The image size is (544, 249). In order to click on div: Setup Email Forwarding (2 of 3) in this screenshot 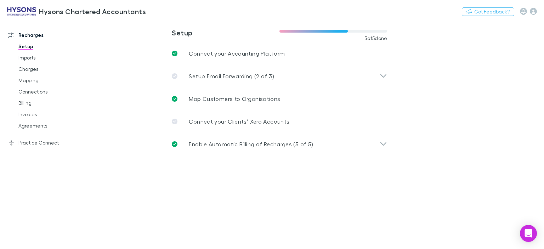, I will do `click(279, 76)`.